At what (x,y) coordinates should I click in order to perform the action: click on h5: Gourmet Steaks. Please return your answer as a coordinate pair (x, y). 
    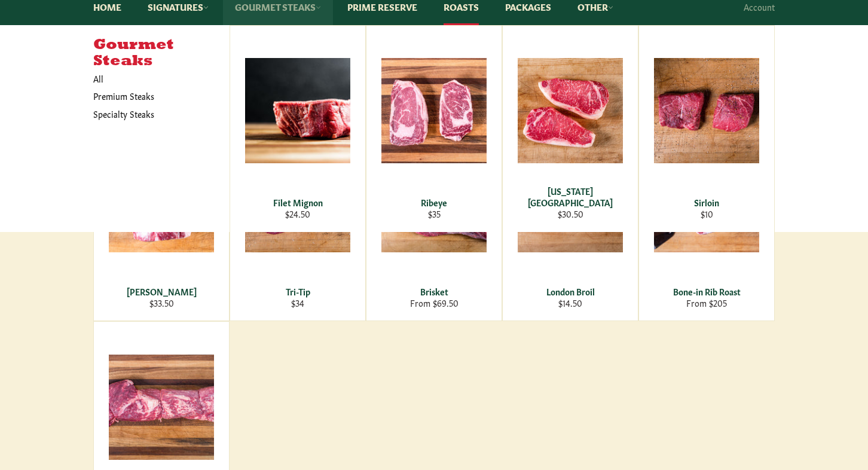
    Looking at the image, I should click on (161, 54).